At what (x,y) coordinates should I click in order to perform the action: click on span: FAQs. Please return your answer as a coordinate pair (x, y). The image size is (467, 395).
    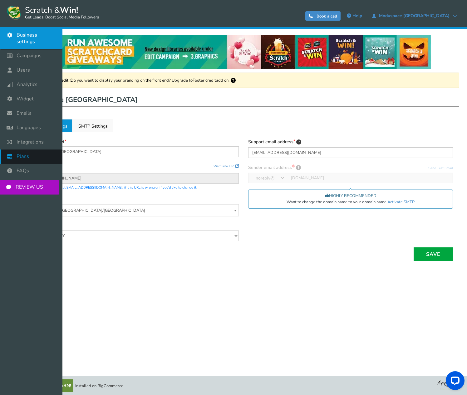
    Looking at the image, I should click on (23, 171).